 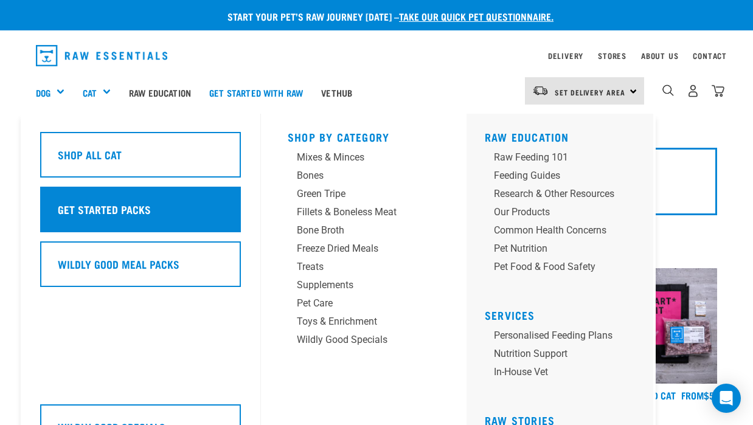 What do you see at coordinates (377, 55) in the screenshot?
I see `nav: dropdown navigation` at bounding box center [377, 55].